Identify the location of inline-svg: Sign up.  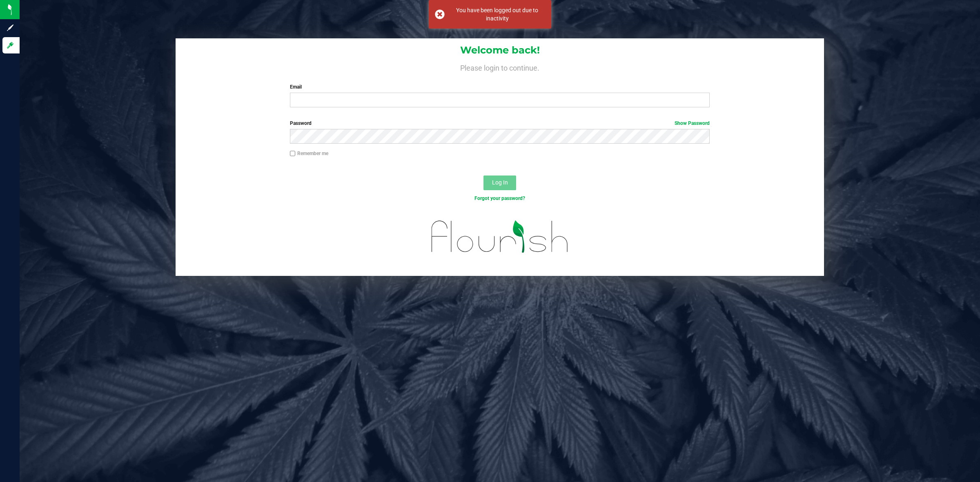
(10, 28).